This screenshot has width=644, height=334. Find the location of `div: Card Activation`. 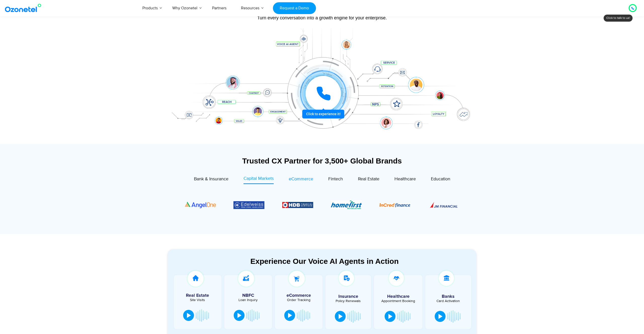

div: Card Activation is located at coordinates (448, 301).